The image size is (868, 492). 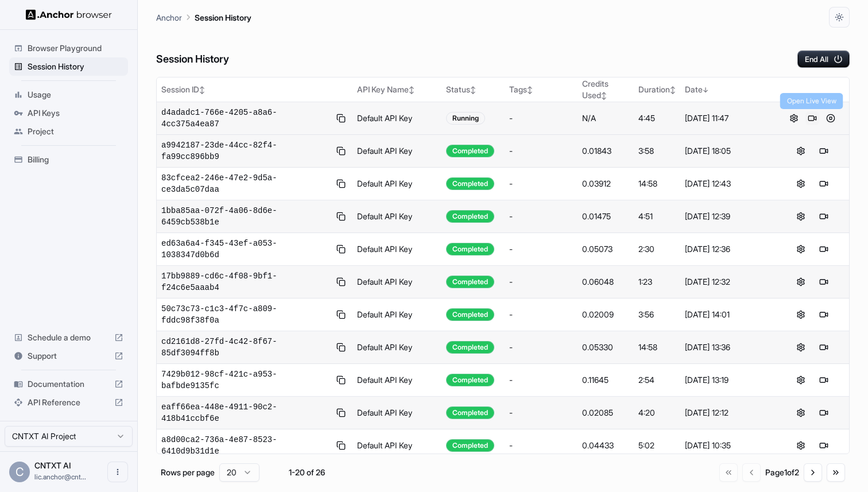 I want to click on div: API Reference, so click(x=68, y=403).